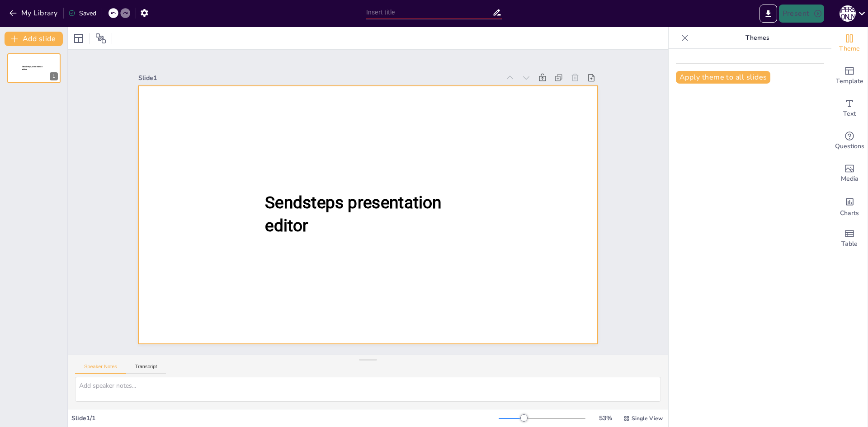 This screenshot has width=868, height=427. What do you see at coordinates (850, 108) in the screenshot?
I see `div: Add text boxes` at bounding box center [850, 108].